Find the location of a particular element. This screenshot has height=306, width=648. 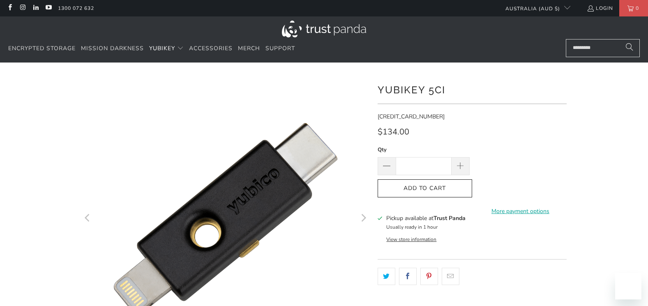

input: Search... is located at coordinates (603, 48).